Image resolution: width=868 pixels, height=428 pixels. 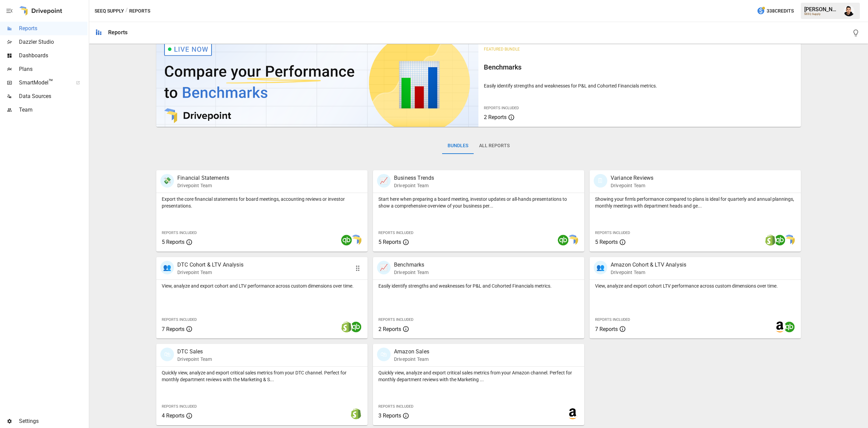 I want to click on div: SEEQ Supply, so click(x=822, y=14).